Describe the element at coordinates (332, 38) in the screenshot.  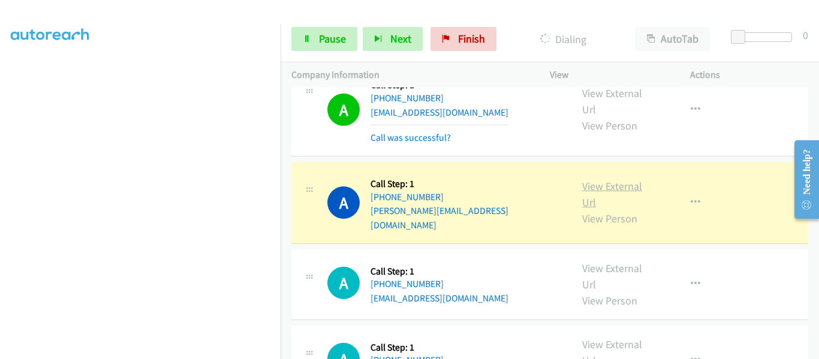
I see `span: Pause` at that location.